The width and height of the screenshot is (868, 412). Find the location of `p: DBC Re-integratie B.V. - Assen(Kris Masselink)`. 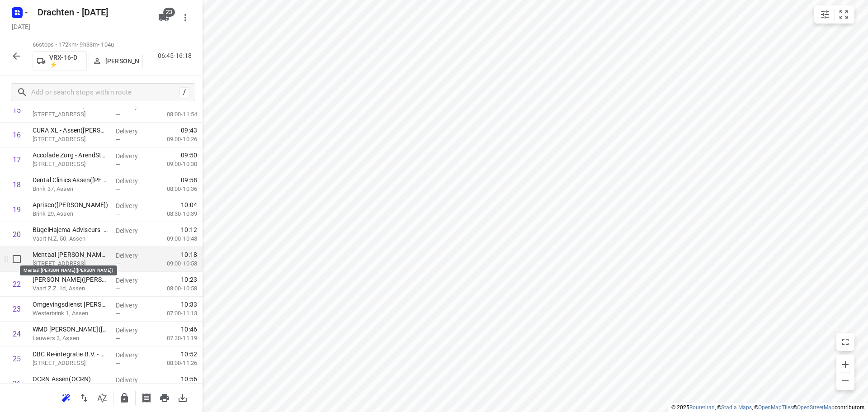

p: DBC Re-integratie B.V. - Assen(Kris Masselink) is located at coordinates (70, 354).